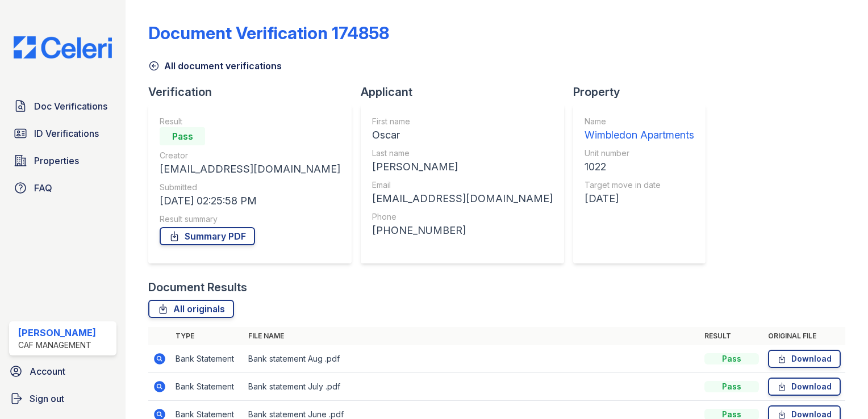  Describe the element at coordinates (56, 161) in the screenshot. I see `span: Properties` at that location.